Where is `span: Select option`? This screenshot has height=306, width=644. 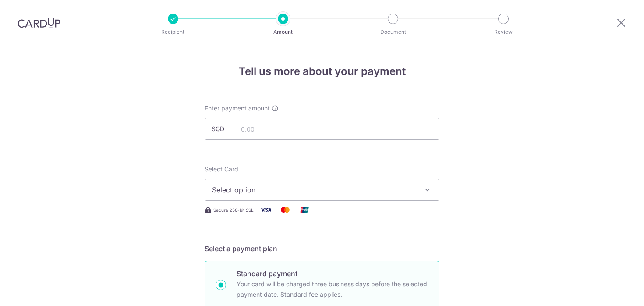
span: Select option is located at coordinates (314, 190).